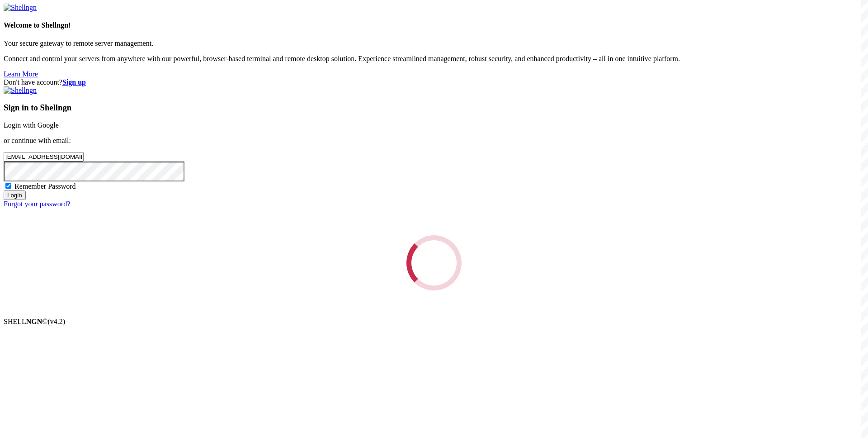  What do you see at coordinates (434, 44) in the screenshot?
I see `p: Your secure gateway to remote server management.` at bounding box center [434, 44].